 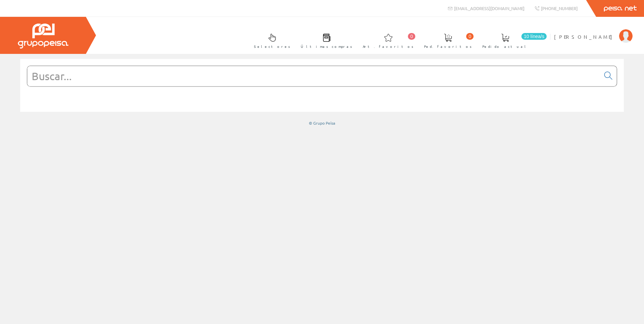 I want to click on a: Selectores, so click(x=270, y=40).